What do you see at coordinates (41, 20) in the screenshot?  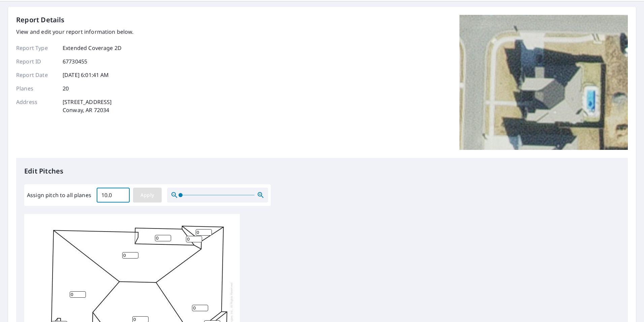 I see `p: Report Details` at bounding box center [41, 20].